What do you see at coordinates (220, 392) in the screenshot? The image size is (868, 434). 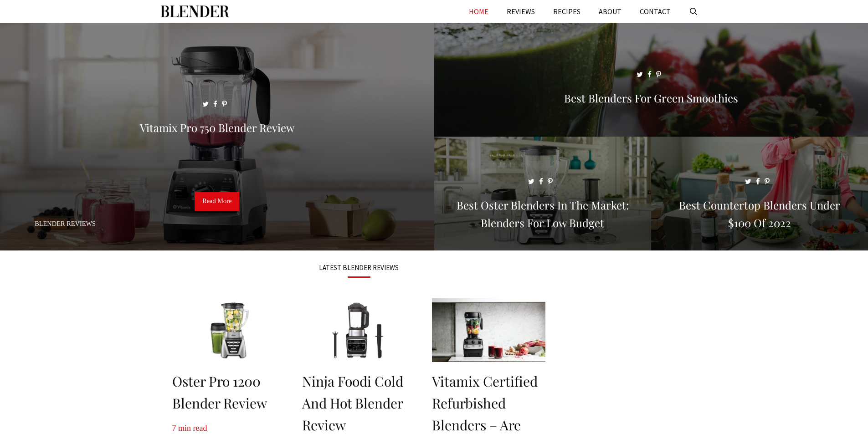 I see `a: Oster Pro 1200 Blender Review` at bounding box center [220, 392].